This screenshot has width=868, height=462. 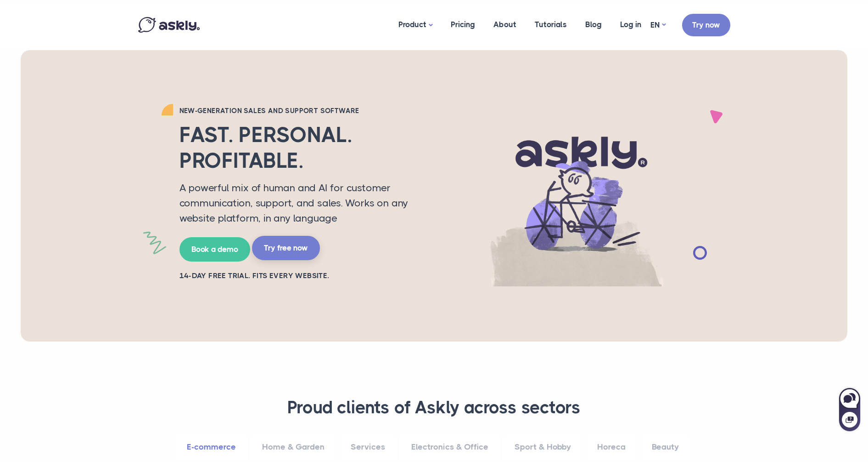 What do you see at coordinates (665, 447) in the screenshot?
I see `a: Beauty` at bounding box center [665, 447].